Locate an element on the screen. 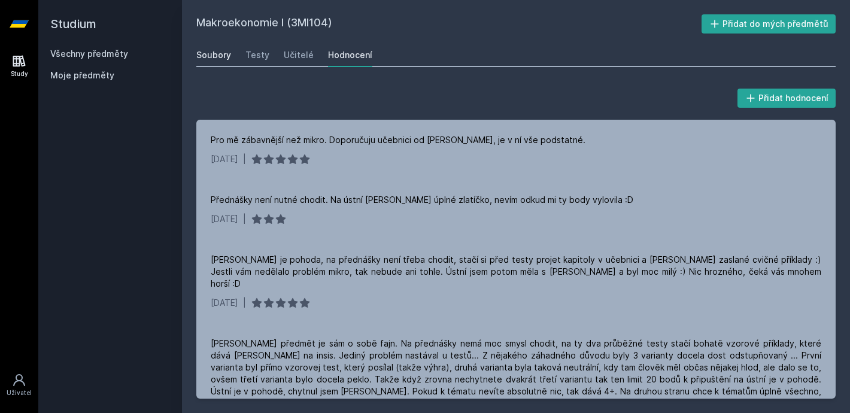  a: Study is located at coordinates (19, 66).